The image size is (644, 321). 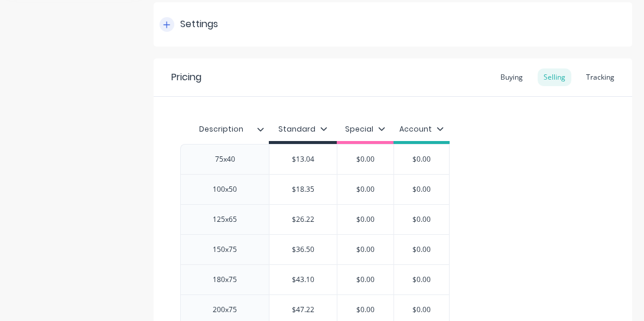 I want to click on div: Special, so click(x=365, y=130).